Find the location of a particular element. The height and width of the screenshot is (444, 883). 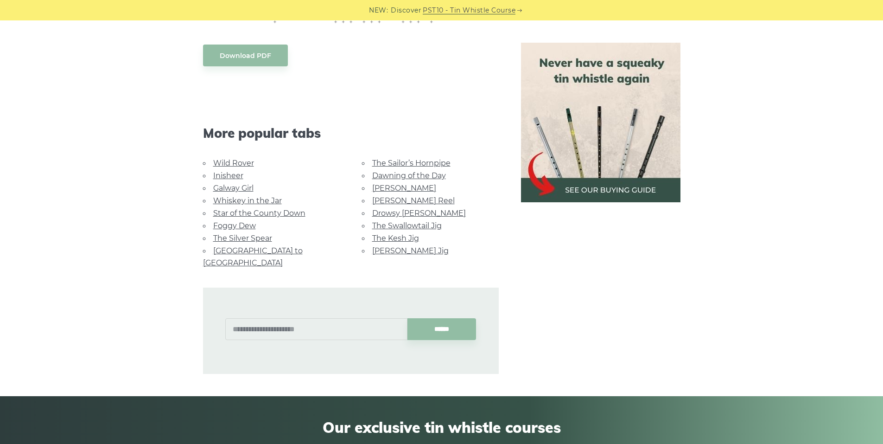

a: Foggy Dew is located at coordinates (235, 225).